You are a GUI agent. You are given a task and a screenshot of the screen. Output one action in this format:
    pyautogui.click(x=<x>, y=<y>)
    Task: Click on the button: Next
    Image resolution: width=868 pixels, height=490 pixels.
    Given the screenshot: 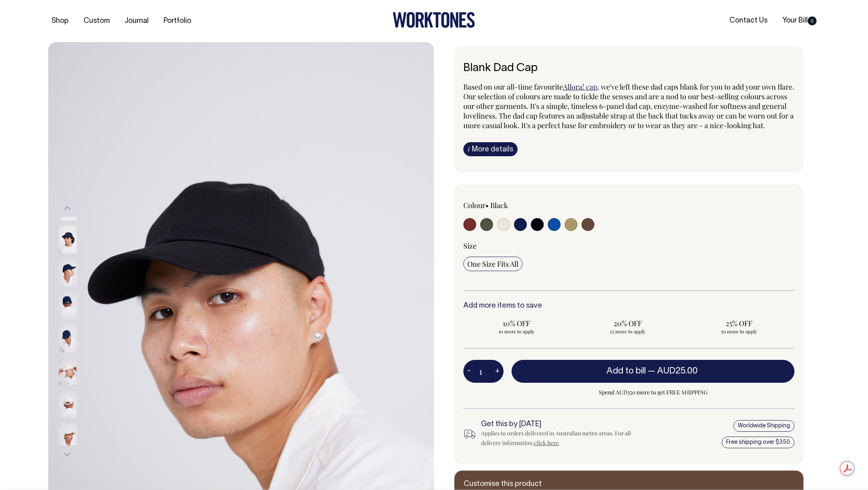 What is the action you would take?
    pyautogui.click(x=67, y=454)
    